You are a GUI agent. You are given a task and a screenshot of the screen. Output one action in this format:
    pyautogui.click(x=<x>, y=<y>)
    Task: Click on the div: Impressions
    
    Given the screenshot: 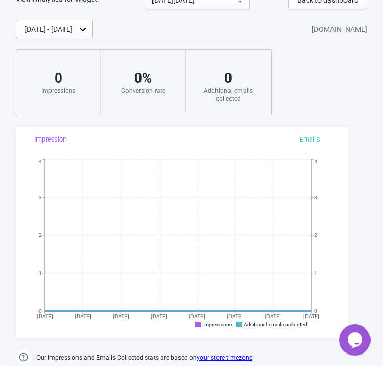 What is the action you would take?
    pyautogui.click(x=58, y=91)
    